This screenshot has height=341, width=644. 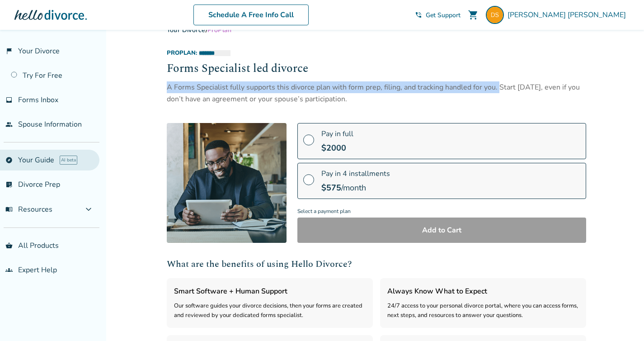 What do you see at coordinates (9, 246) in the screenshot?
I see `span: shopping_basket` at bounding box center [9, 246].